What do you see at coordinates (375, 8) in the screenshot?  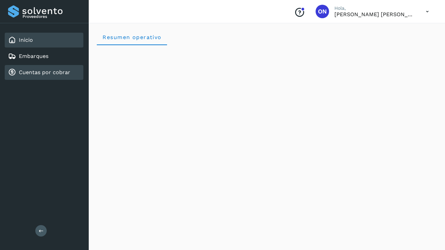 I see `p: Hola,` at bounding box center [375, 8].